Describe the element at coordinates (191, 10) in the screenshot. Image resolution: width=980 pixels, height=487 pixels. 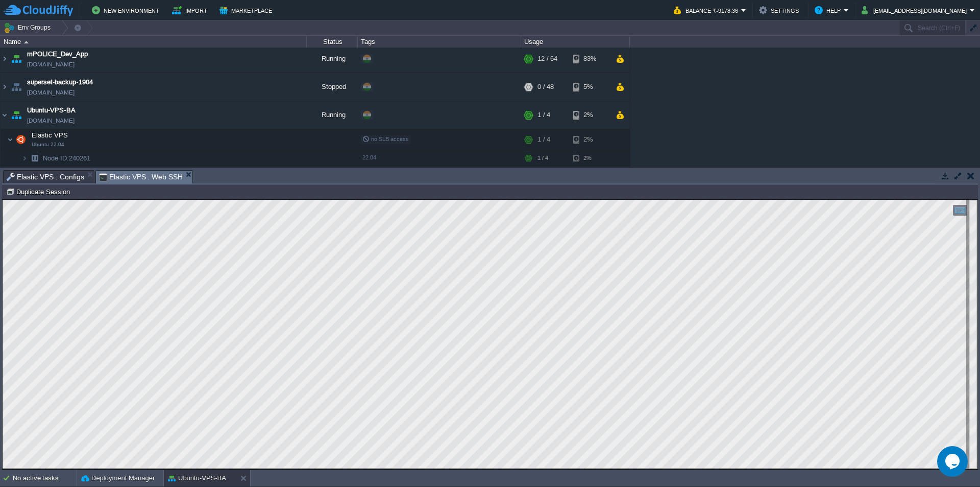
I see `button: Import` at that location.